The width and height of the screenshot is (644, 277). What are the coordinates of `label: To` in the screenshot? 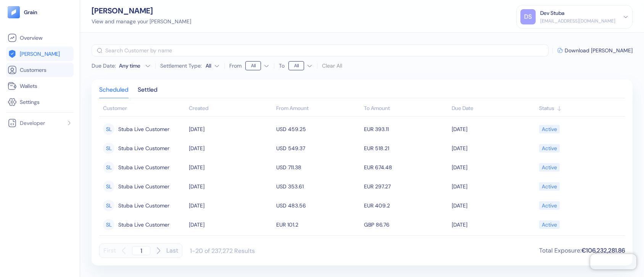 It's located at (281, 66).